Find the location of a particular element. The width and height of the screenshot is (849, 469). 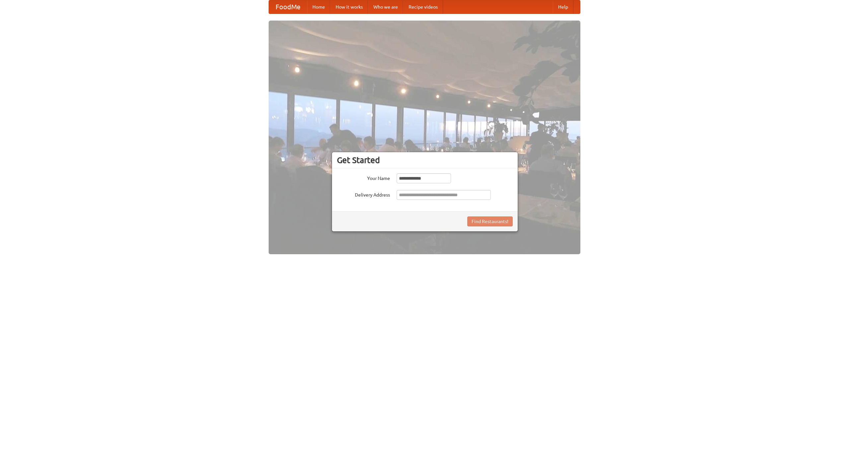

label: Your Name is located at coordinates (363, 177).